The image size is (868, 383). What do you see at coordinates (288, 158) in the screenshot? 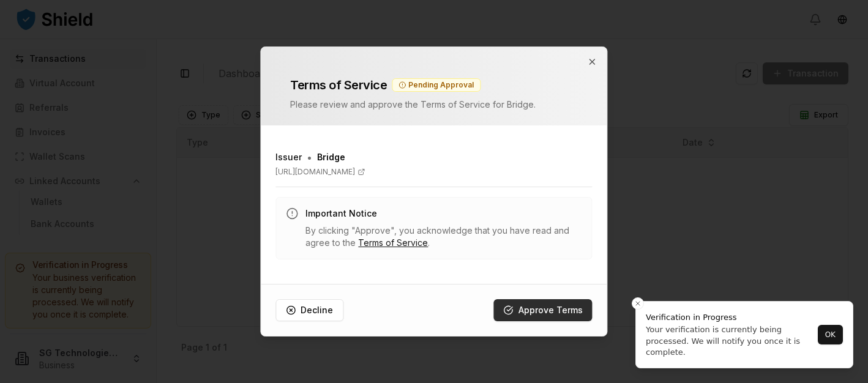
I see `h3: Issuer` at bounding box center [288, 158].